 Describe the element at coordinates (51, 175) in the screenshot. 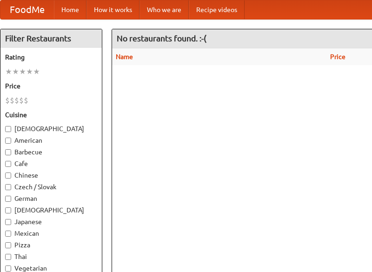

I see `label: Chinese` at that location.